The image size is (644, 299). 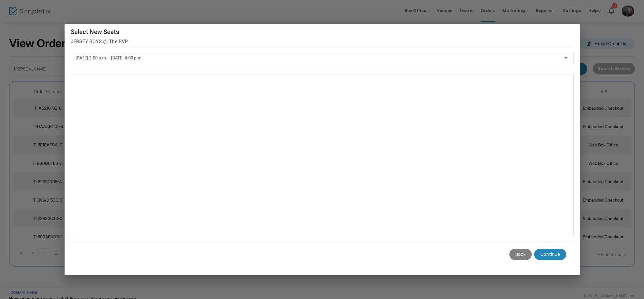 I want to click on span: JERSEY BOYS @ The BVP, so click(x=322, y=42).